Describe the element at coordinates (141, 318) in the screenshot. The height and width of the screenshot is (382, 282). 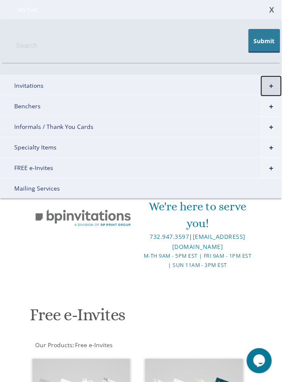
I see `h1: Free e-Invites` at that location.